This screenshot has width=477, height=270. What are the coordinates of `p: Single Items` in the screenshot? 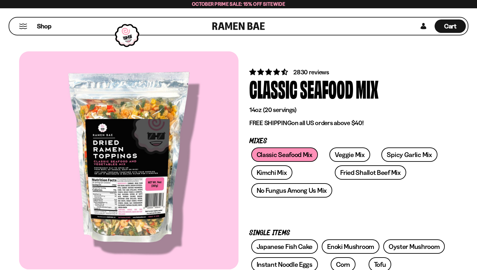 It's located at (348, 233).